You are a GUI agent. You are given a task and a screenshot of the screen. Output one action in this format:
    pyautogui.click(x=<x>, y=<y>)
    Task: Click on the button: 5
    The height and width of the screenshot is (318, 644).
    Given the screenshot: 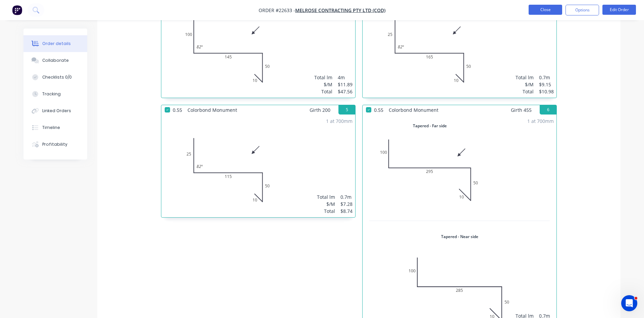 What is the action you would take?
    pyautogui.click(x=347, y=110)
    